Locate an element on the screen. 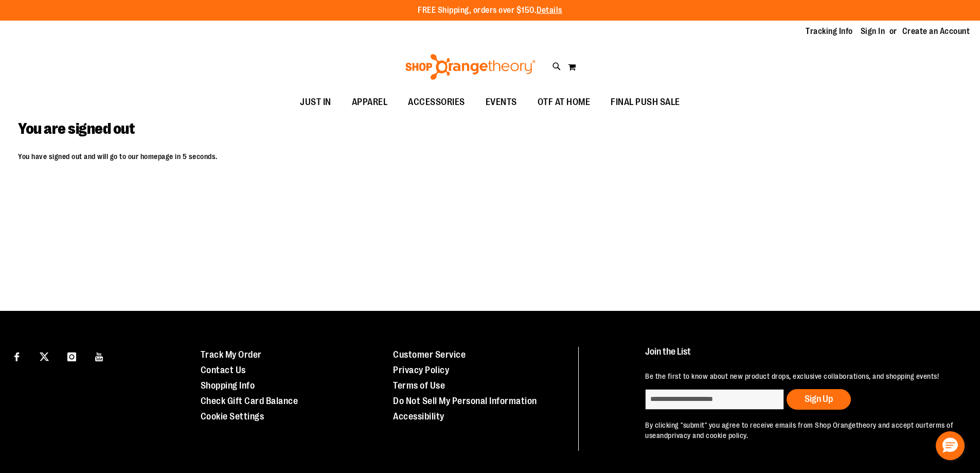  a: Contact Us is located at coordinates (223, 370).